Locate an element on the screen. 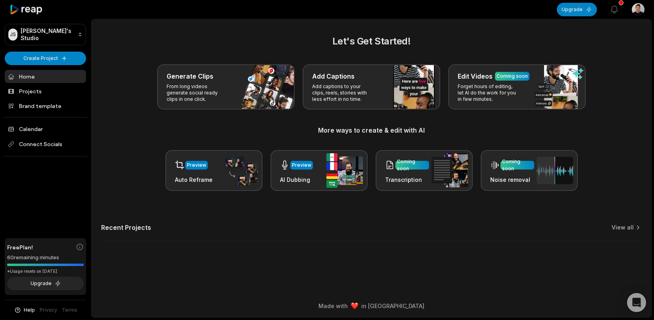  button: Help is located at coordinates (24, 310).